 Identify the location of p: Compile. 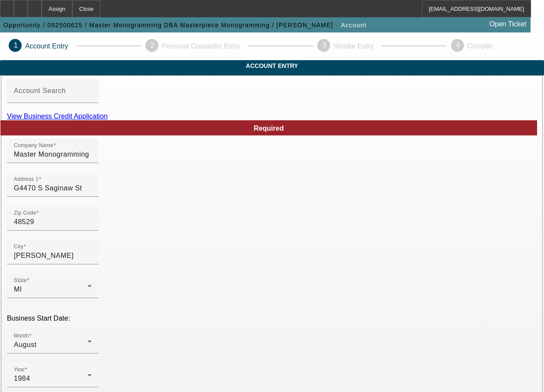
(480, 46).